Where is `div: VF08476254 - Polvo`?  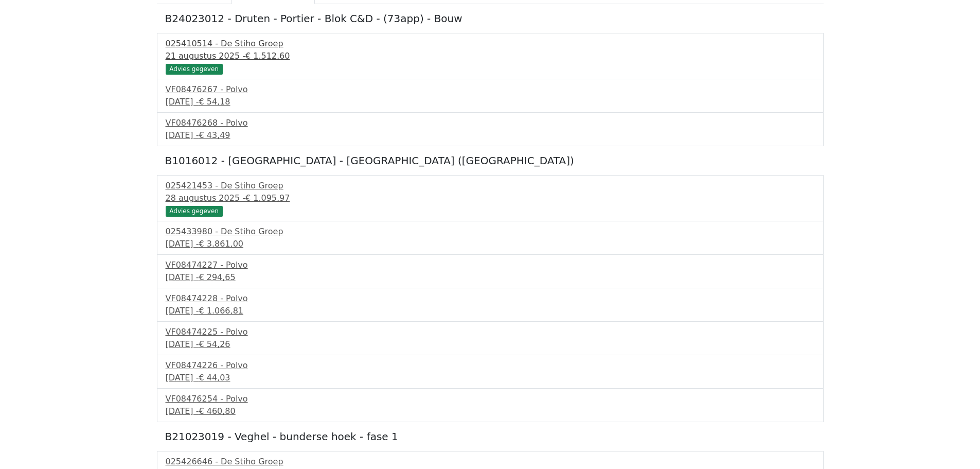 div: VF08476254 - Polvo is located at coordinates (490, 399).